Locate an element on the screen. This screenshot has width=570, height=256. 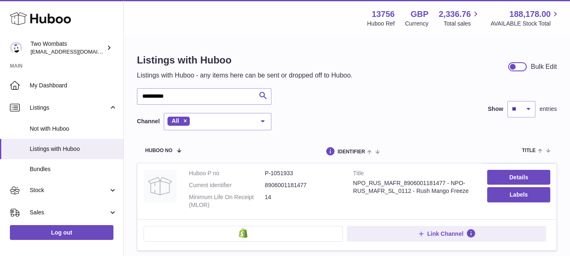
span: AVAILABLE Stock Total is located at coordinates (525, 24).